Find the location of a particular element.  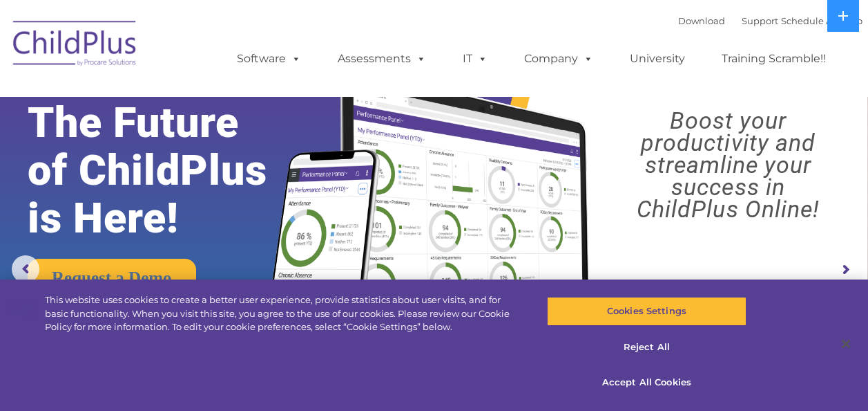

a: University is located at coordinates (657, 59).